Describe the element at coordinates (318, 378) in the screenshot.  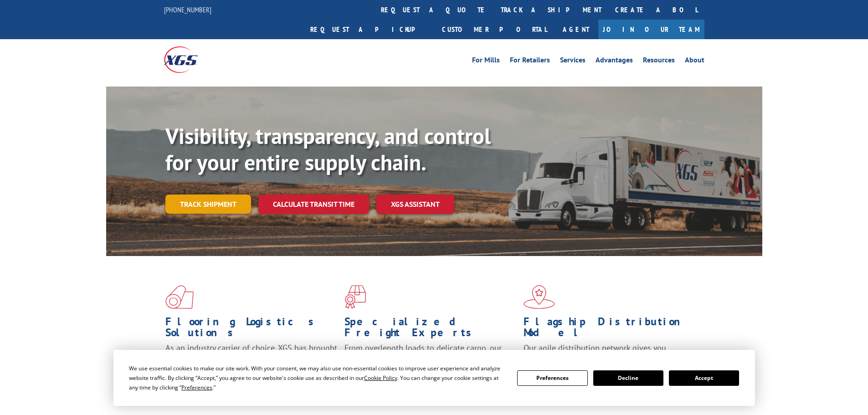
I see `div: We use essential cookies to make our site work. With your consent, we may also use non-essential ...` at that location.